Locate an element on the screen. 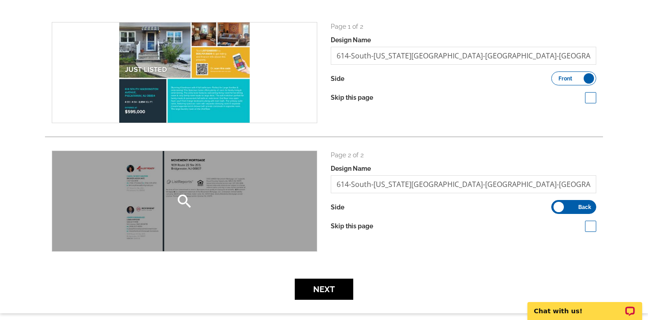 The image size is (648, 320). p: Page 1 of 2 is located at coordinates (463, 27).